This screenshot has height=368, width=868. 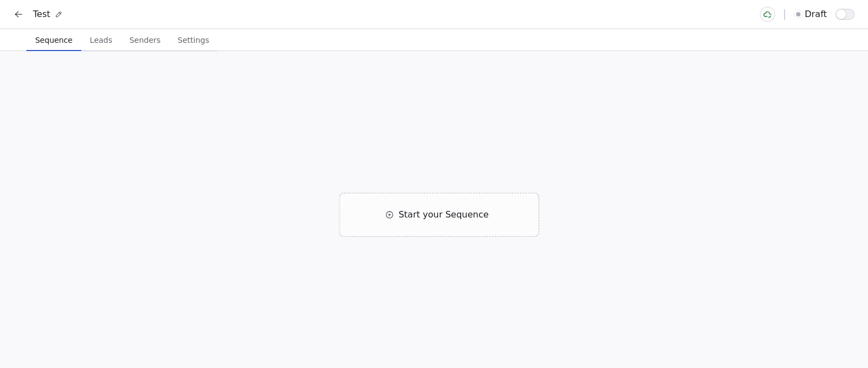 I want to click on span: Test, so click(x=41, y=14).